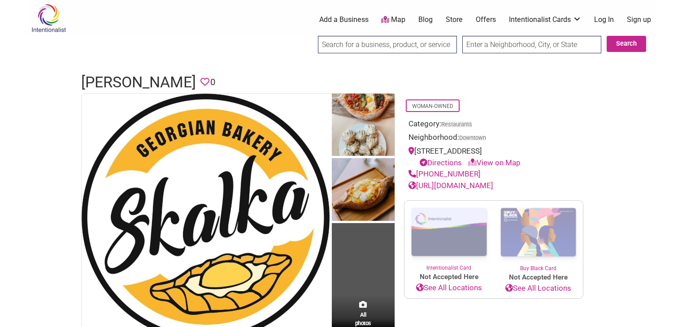 The height and width of the screenshot is (327, 682). What do you see at coordinates (213, 82) in the screenshot?
I see `span: 0` at bounding box center [213, 82].